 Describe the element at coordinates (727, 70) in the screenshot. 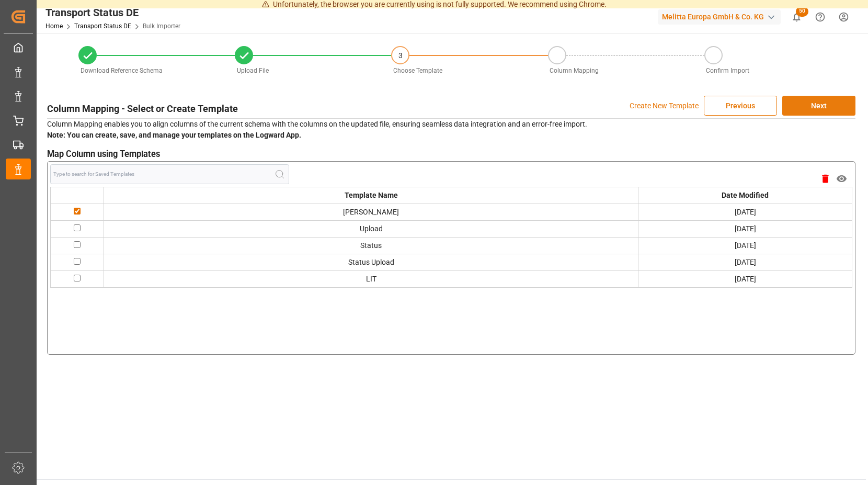

I see `span: Confirm Import` at that location.